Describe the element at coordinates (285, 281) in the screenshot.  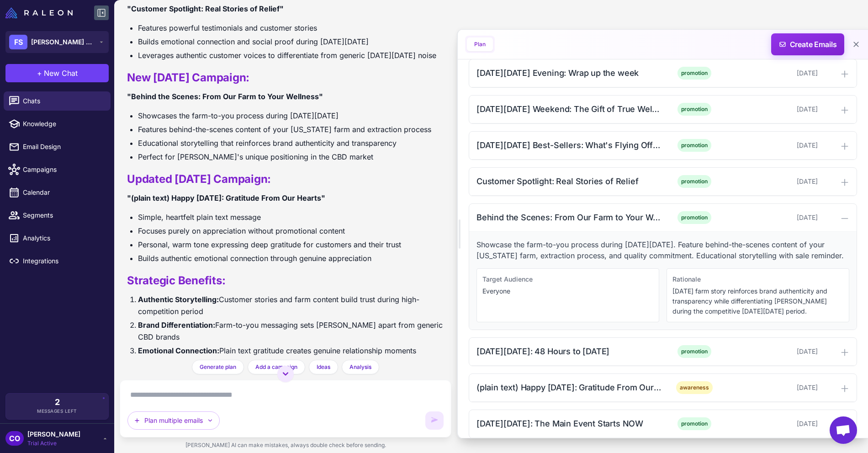
I see `h2: Strategic Benefits:` at that location.